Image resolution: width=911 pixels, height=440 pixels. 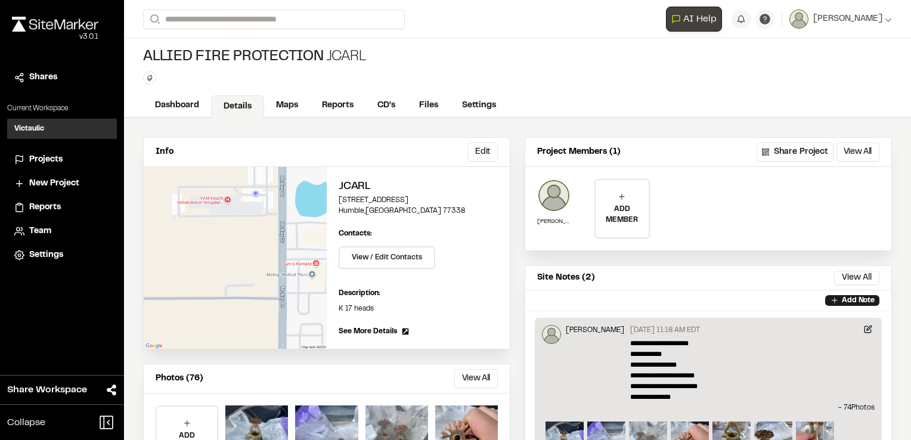 I want to click on button: Search, so click(x=154, y=19).